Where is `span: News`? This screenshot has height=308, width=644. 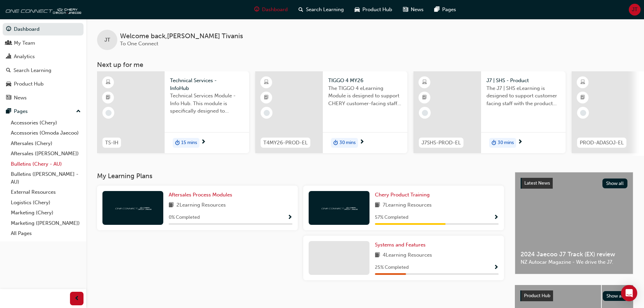 span: News is located at coordinates (417, 10).